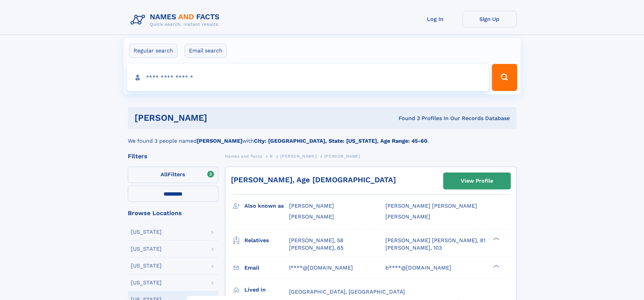 The height and width of the screenshot is (300, 644). I want to click on img: Logo Names and Facts, so click(177, 20).